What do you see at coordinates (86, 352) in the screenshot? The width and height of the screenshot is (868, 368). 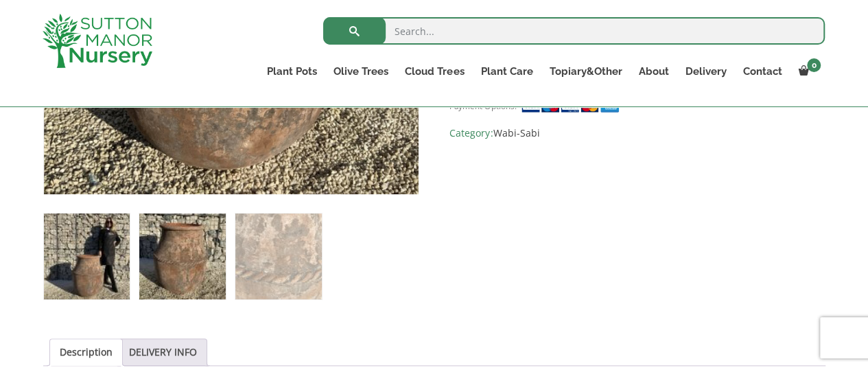 I see `a: Description` at bounding box center [86, 352].